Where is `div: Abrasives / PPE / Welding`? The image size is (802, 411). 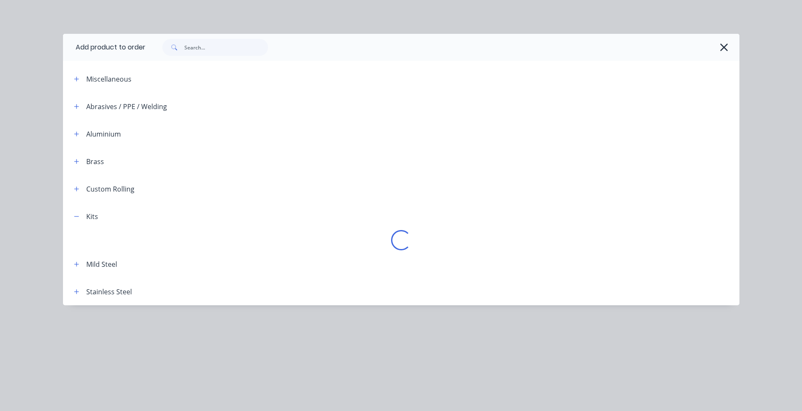
div: Abrasives / PPE / Welding is located at coordinates (126, 107).